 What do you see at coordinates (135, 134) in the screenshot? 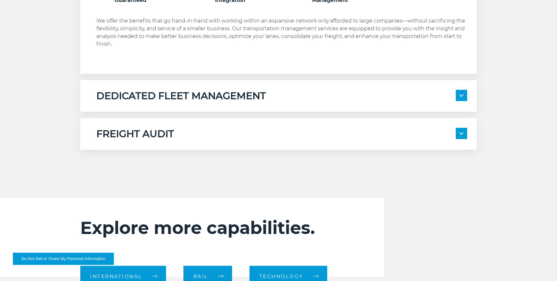
I see `h5: FREIGHT AUDIT` at bounding box center [135, 134].